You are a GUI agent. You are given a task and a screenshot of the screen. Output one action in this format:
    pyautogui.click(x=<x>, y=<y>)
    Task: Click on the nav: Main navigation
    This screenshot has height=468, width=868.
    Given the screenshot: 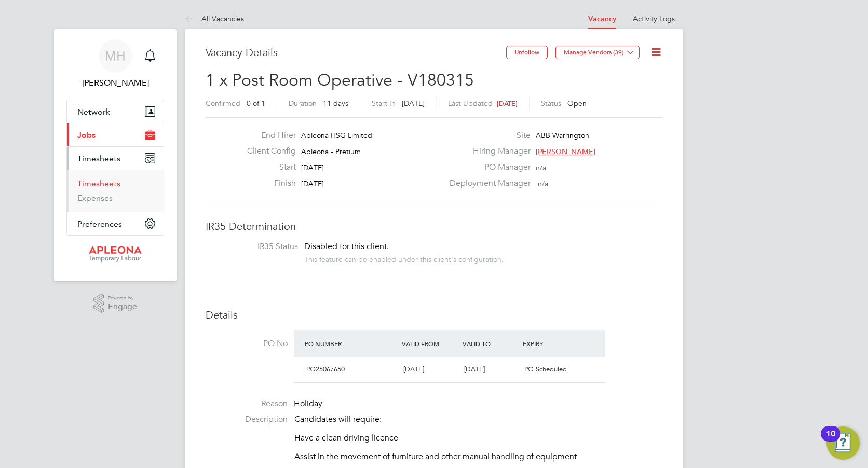 What is the action you would take?
    pyautogui.click(x=116, y=155)
    